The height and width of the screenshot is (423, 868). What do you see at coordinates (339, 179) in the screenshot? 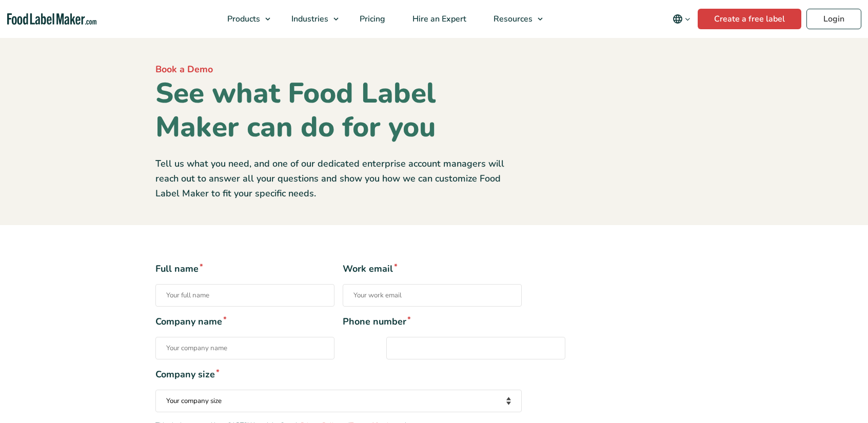
I see `p: Tell us what you need, and one of our dedicated enterprise account managers will reach out to ans...` at bounding box center [339, 179].